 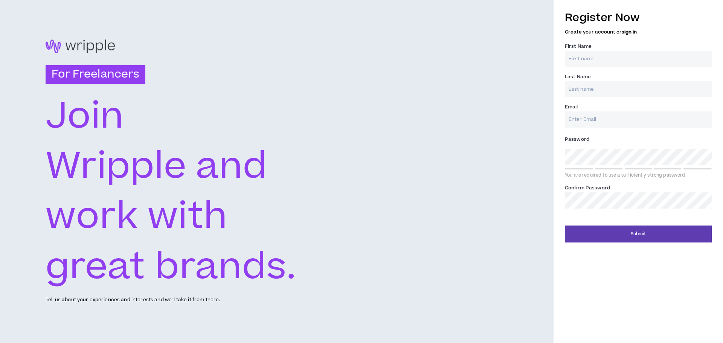 I want to click on h3: For Freelancers, so click(x=95, y=75).